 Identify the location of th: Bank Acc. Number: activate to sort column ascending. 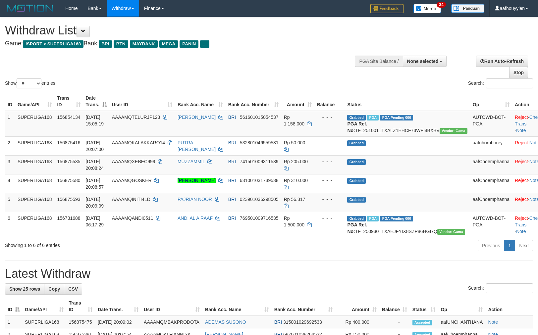
(304, 307).